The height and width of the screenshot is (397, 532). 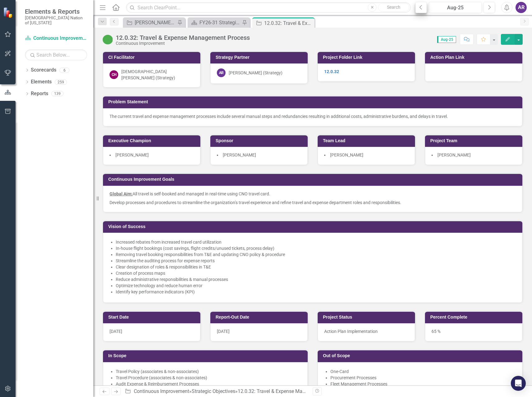 What do you see at coordinates (314, 179) in the screenshot?
I see `h3: Continuous Improvement Goals` at bounding box center [314, 179].